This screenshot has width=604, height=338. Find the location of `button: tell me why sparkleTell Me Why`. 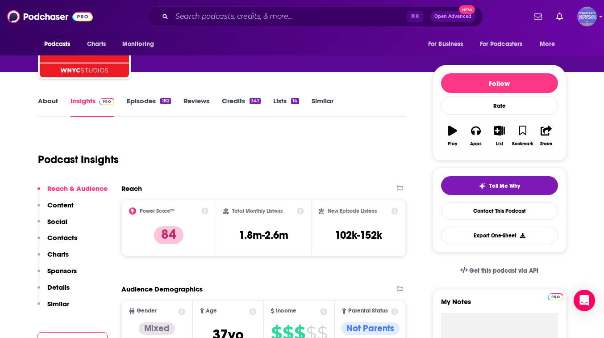

button: tell me why sparkleTell Me Why is located at coordinates (500, 185).